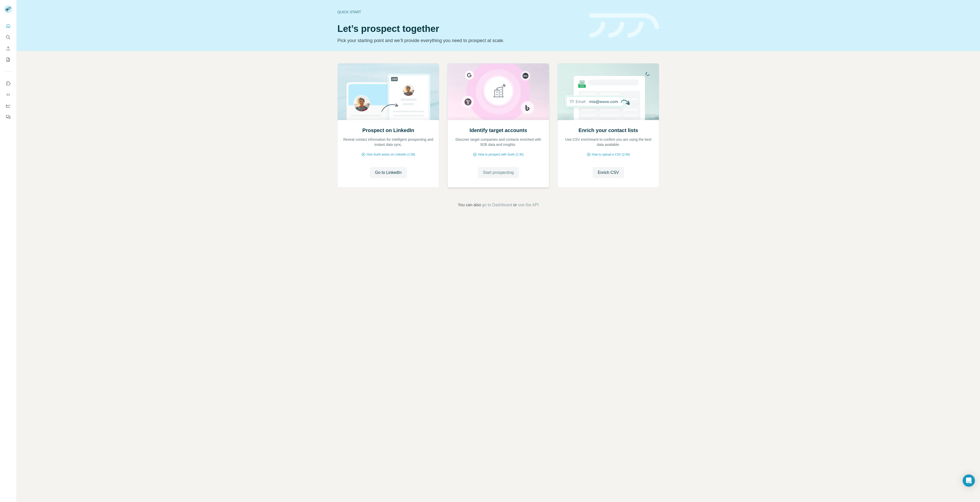 The image size is (980, 502). I want to click on button: Dashboard, so click(8, 106).